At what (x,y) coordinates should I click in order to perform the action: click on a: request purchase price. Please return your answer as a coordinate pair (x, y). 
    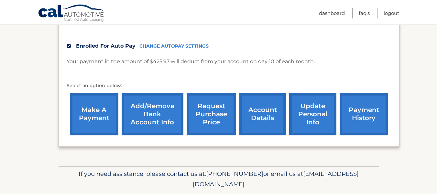
    Looking at the image, I should click on (211, 114).